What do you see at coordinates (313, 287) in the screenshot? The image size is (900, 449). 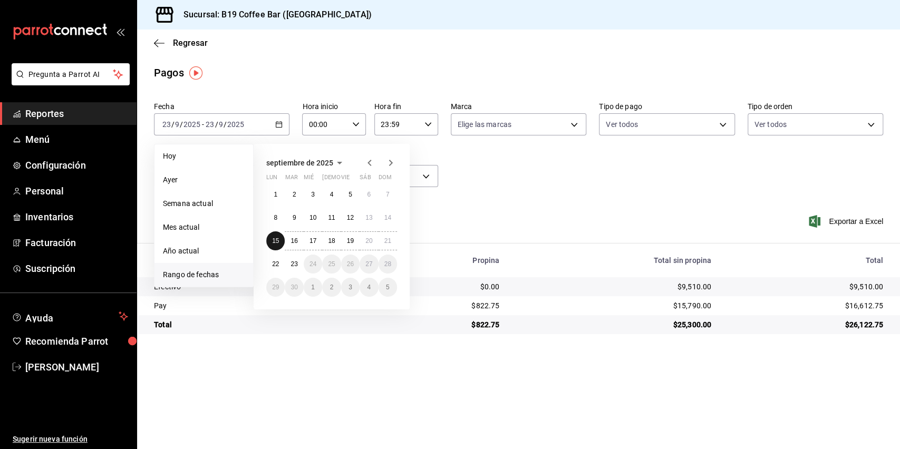 I see `abbr: 1 de octubre de 2025` at bounding box center [313, 287].